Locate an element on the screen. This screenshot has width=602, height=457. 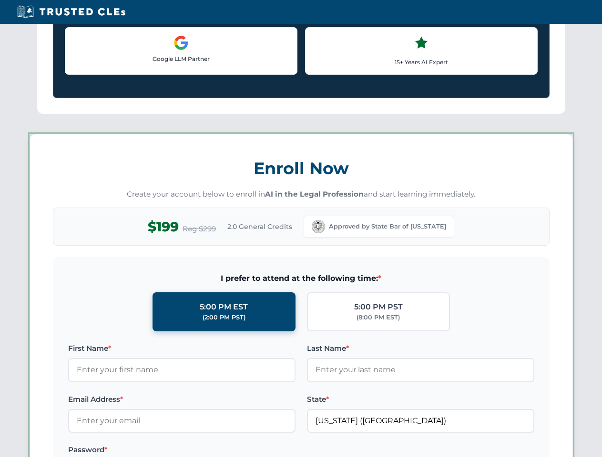
div: (8:00 PM EST) is located at coordinates (378, 318).